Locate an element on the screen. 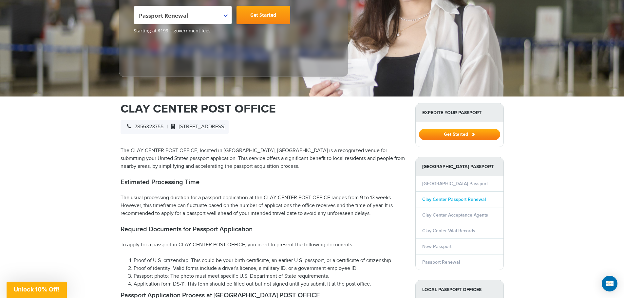  li: Proof of U.S. citizenship: This could be your birth certificate, an earlier U.S. passport, or a c... is located at coordinates (270, 261).